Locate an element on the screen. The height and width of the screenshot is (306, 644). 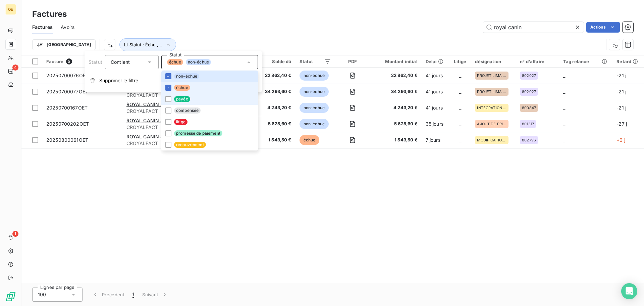
span: 800847 is located at coordinates (529, 107).